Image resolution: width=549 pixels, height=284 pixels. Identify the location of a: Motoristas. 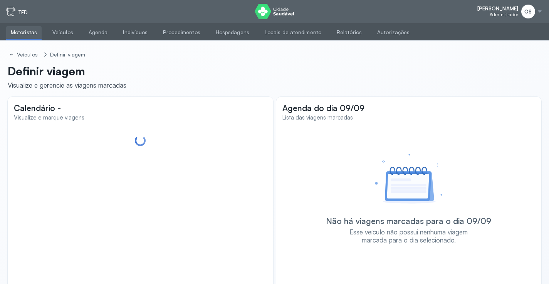
(24, 32).